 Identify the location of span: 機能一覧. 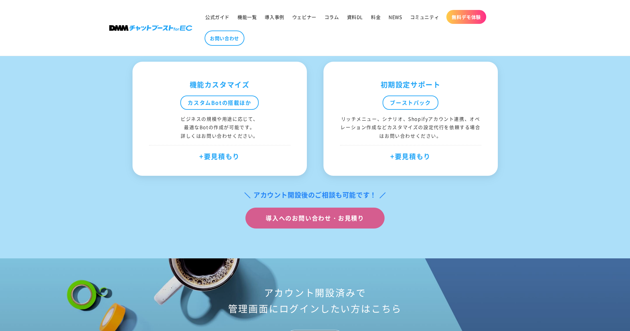
(247, 17).